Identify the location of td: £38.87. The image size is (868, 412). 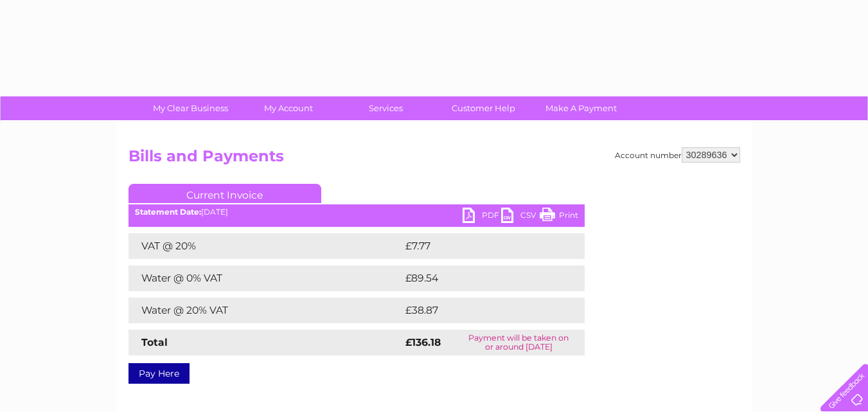
(481, 310).